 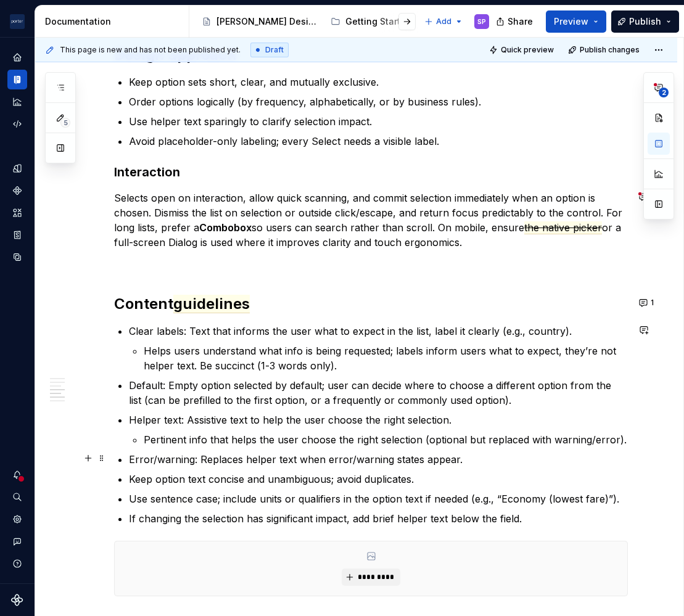 What do you see at coordinates (378, 519) in the screenshot?
I see `p: If changing the selection has significant impact, add brief helper text below the field.` at bounding box center [378, 519].